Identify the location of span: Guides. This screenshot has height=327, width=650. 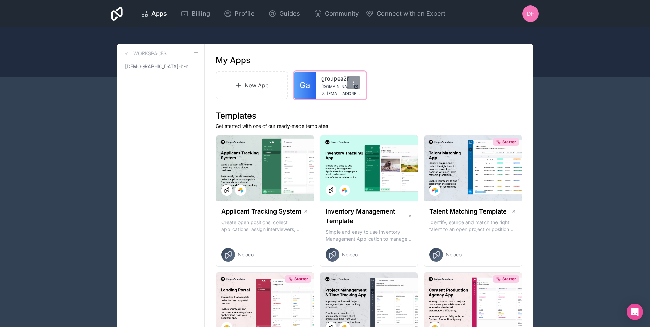
(289, 14).